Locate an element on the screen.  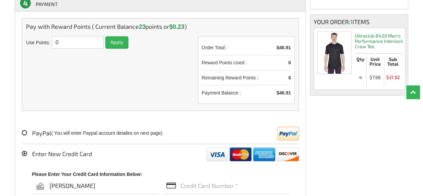
span: $31.92 is located at coordinates (393, 77).